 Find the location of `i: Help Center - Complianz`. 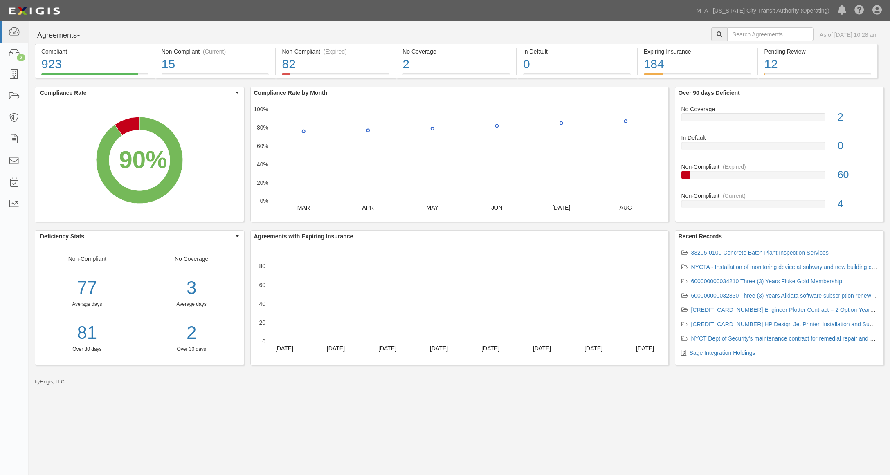

i: Help Center - Complianz is located at coordinates (860, 11).